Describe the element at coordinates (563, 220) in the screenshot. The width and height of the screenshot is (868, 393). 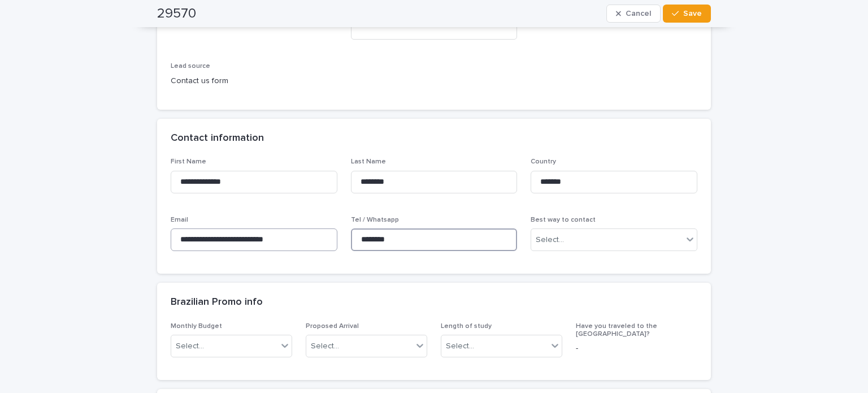
I see `span: Best way to contact` at that location.